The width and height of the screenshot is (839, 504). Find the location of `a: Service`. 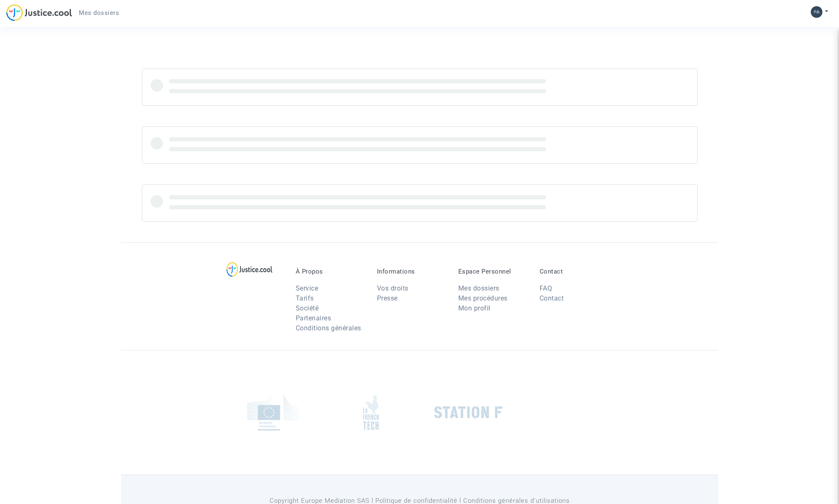

a: Service is located at coordinates (307, 288).